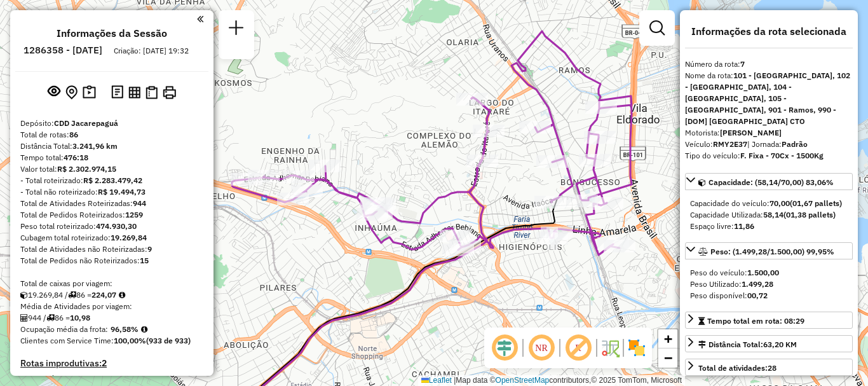 The image size is (868, 386). I want to click on strong: R$ 2.302.974,15, so click(86, 169).